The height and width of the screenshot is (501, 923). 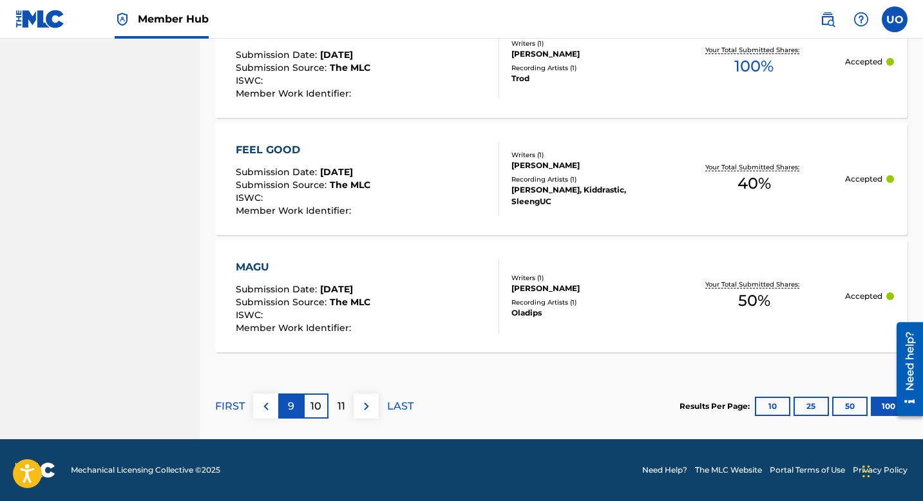 What do you see at coordinates (861, 19) in the screenshot?
I see `div: Help` at bounding box center [861, 19].